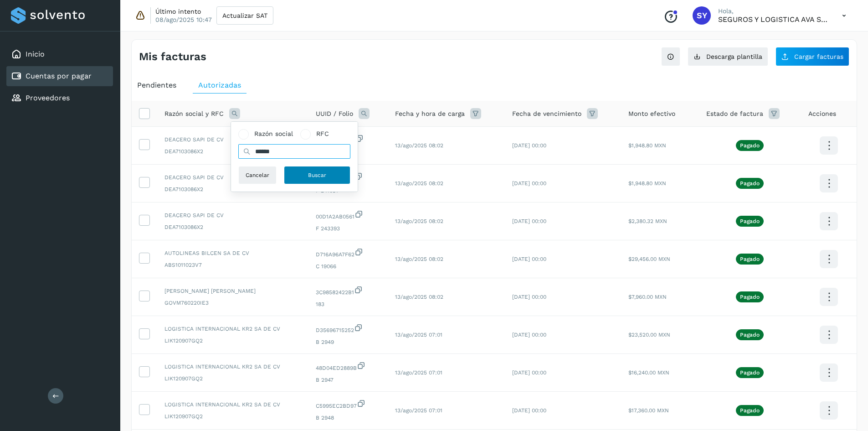 This screenshot has height=431, width=868. I want to click on span: Actualizar SAT, so click(245, 16).